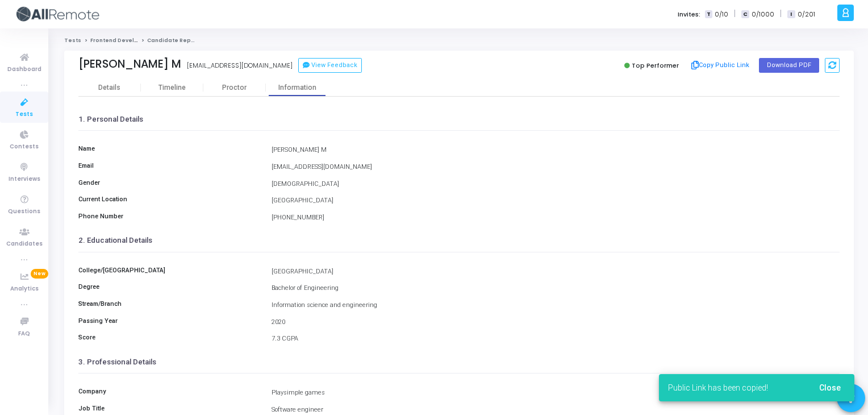  What do you see at coordinates (170, 408) in the screenshot?
I see `h6: Job Title` at bounding box center [170, 408].